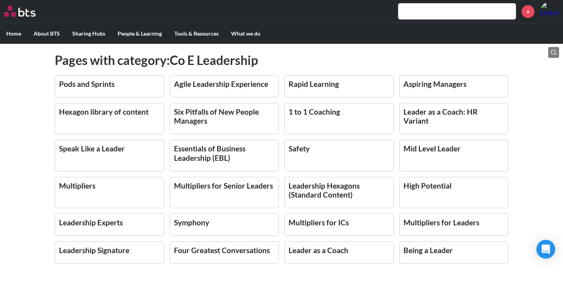  Describe the element at coordinates (550, 11) in the screenshot. I see `img: Lindsay Foy` at that location.